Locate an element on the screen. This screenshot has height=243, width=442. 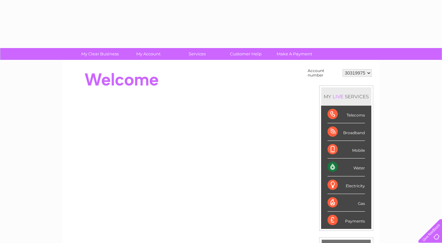
div: LIVE is located at coordinates (338, 96).